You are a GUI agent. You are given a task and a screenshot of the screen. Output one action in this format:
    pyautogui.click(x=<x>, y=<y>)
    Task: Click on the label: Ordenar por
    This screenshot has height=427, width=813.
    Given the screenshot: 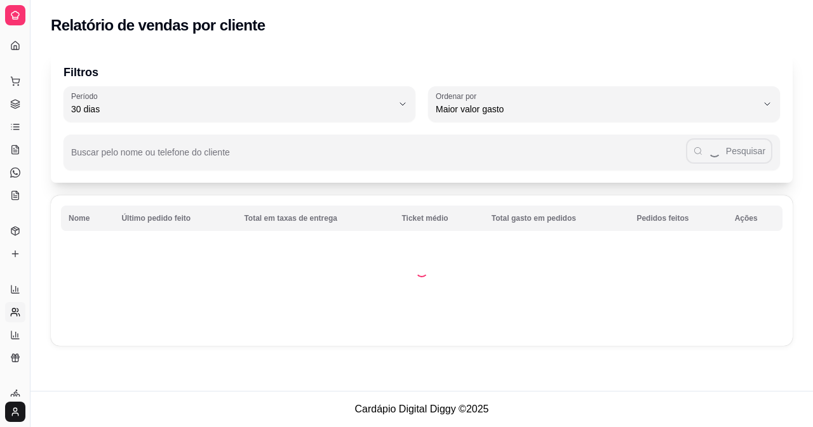 What is the action you would take?
    pyautogui.click(x=458, y=96)
    